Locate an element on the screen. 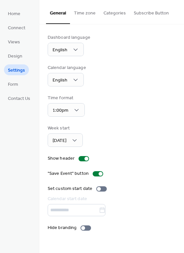  div: Calendar start date is located at coordinates (111, 199).